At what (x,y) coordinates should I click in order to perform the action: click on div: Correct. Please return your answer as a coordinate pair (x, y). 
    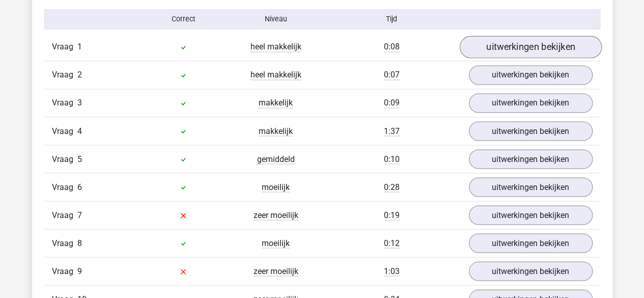
    Looking at the image, I should click on (184, 19).